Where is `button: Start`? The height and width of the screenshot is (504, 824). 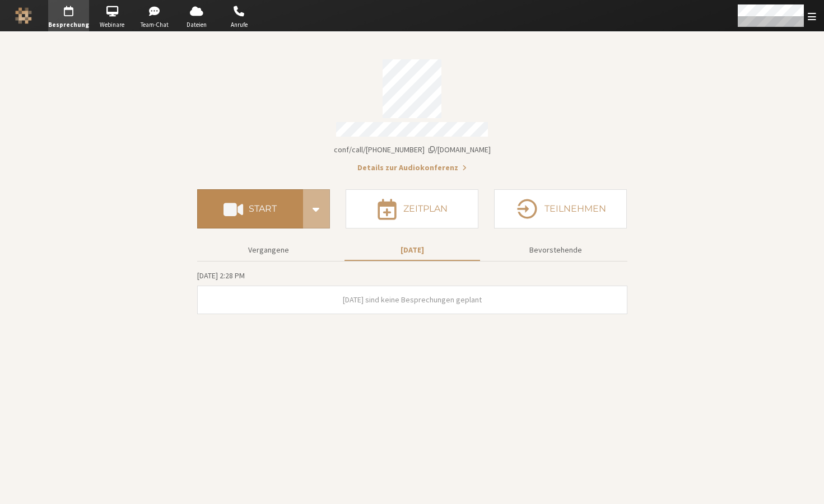 button: Start is located at coordinates (250, 209).